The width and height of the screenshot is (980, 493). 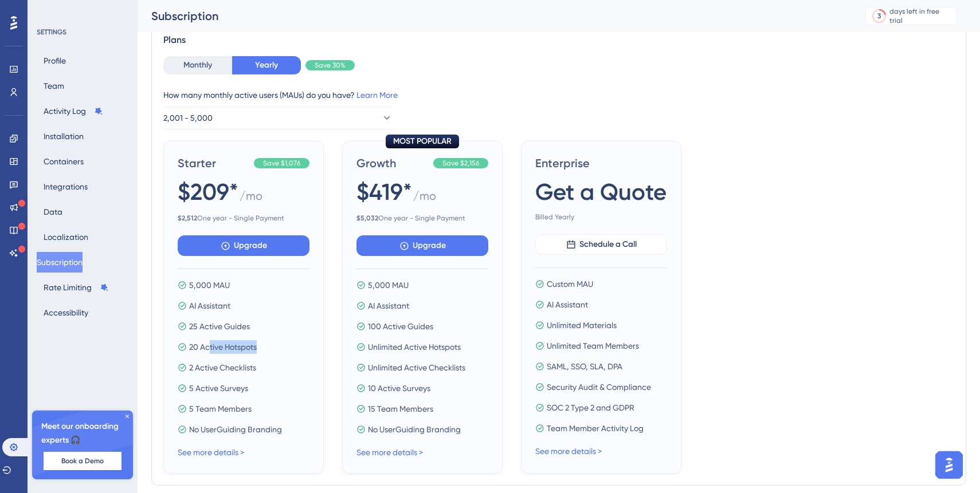 What do you see at coordinates (83, 434) in the screenshot?
I see `span: Meet our onboarding experts 🎧` at bounding box center [83, 434].